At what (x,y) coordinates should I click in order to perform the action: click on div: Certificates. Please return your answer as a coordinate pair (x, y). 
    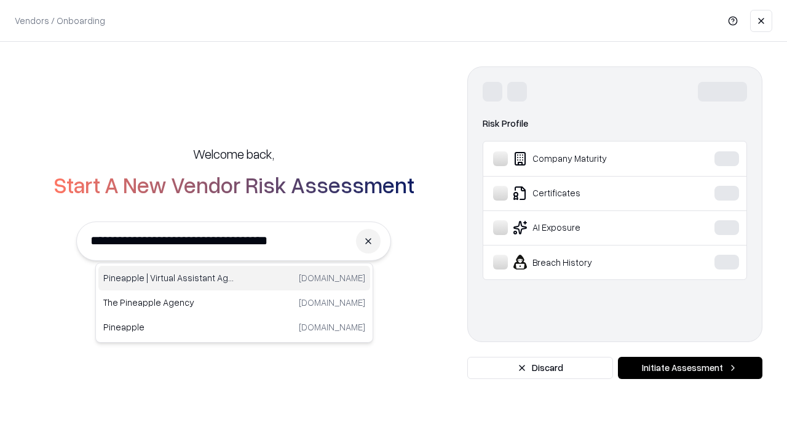
    Looking at the image, I should click on (585, 193).